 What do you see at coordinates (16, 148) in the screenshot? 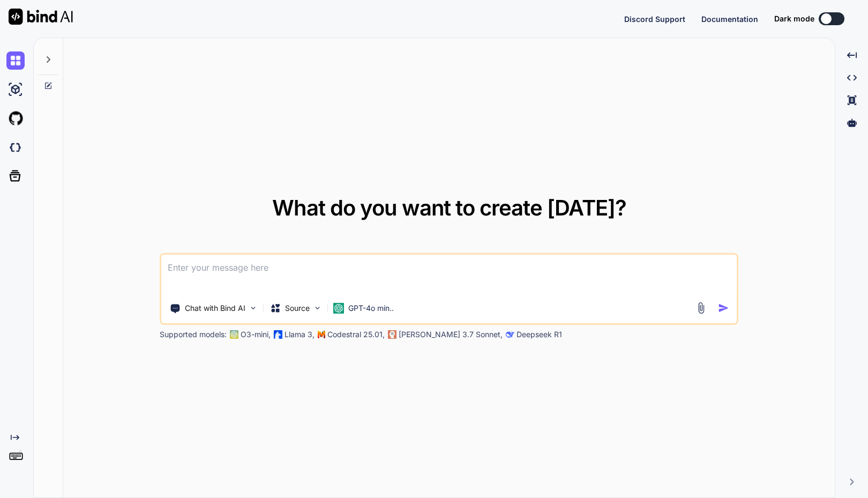
I see `img: darkCloudIdeIcon` at bounding box center [16, 148].